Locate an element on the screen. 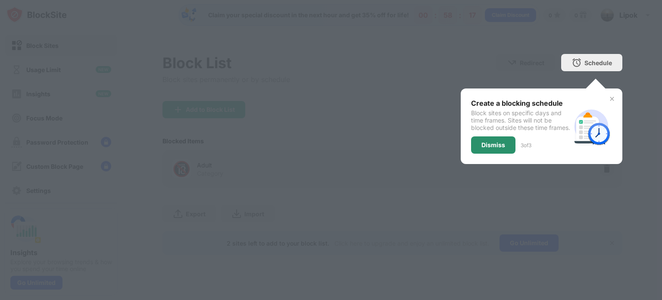 This screenshot has height=300, width=662. div: Create a blocking schedule is located at coordinates (521, 103).